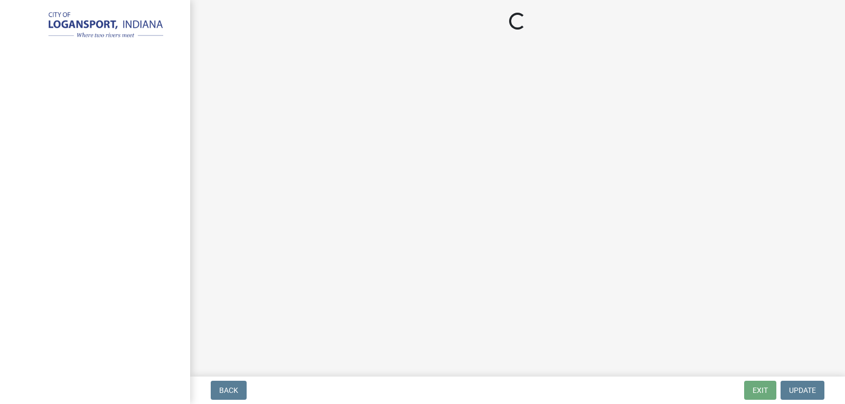 Image resolution: width=845 pixels, height=404 pixels. Describe the element at coordinates (802, 390) in the screenshot. I see `button: Update` at that location.